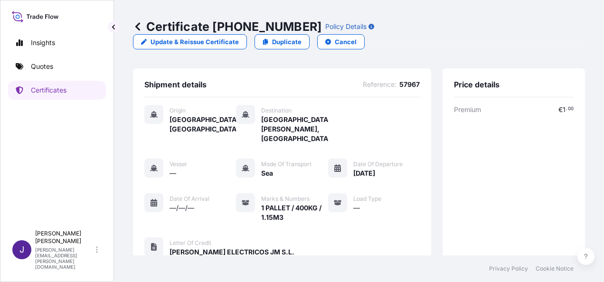 This screenshot has width=604, height=282. Describe the element at coordinates (571, 109) in the screenshot. I see `span: 00` at that location.